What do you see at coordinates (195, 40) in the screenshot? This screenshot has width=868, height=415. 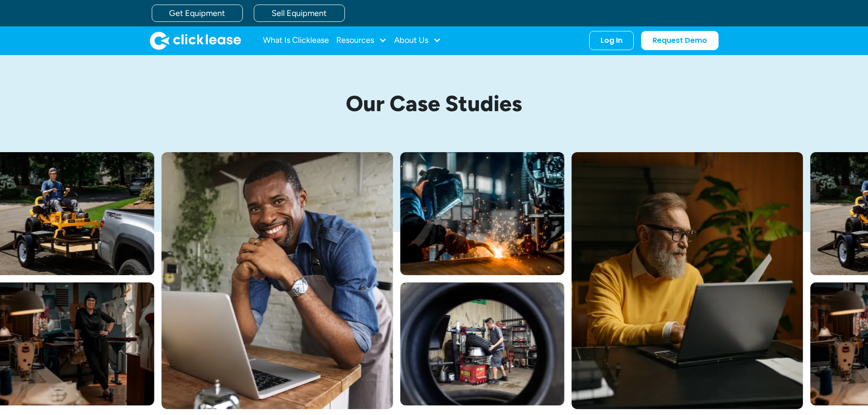 I see `a: home` at bounding box center [195, 40].